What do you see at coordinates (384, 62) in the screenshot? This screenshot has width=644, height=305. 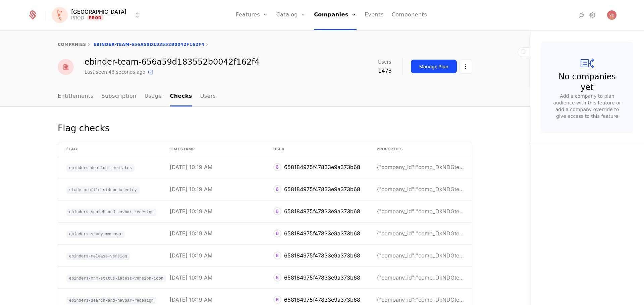 I see `span: Users` at bounding box center [384, 62].